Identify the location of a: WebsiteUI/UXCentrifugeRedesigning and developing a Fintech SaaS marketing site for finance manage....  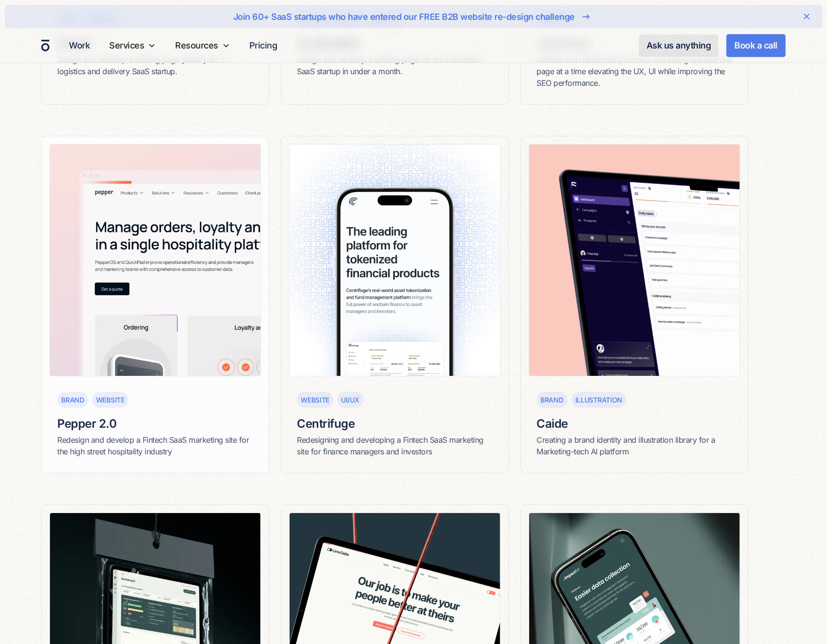
(395, 305).